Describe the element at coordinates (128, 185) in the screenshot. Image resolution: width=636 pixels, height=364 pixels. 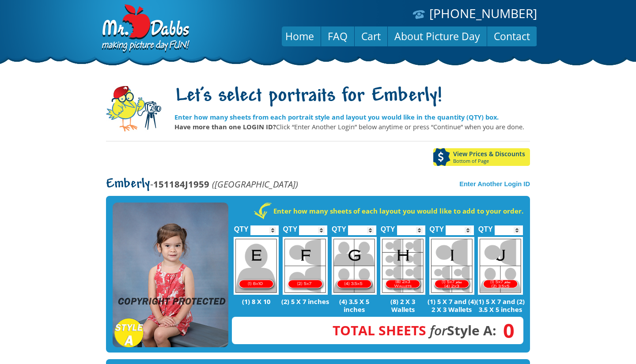
I see `span: Emberly` at that location.